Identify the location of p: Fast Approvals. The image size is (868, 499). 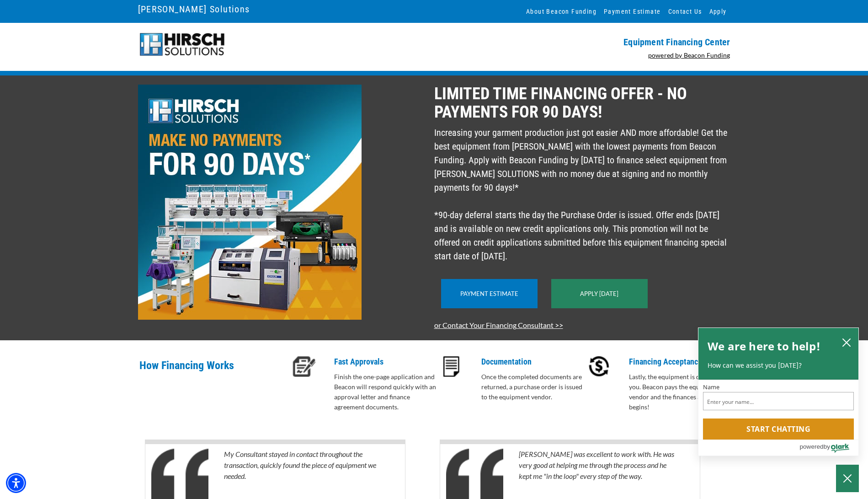
(387, 362).